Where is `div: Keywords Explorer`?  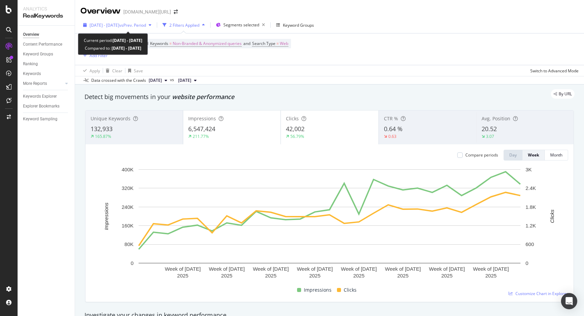 div: Keywords Explorer is located at coordinates (40, 96).